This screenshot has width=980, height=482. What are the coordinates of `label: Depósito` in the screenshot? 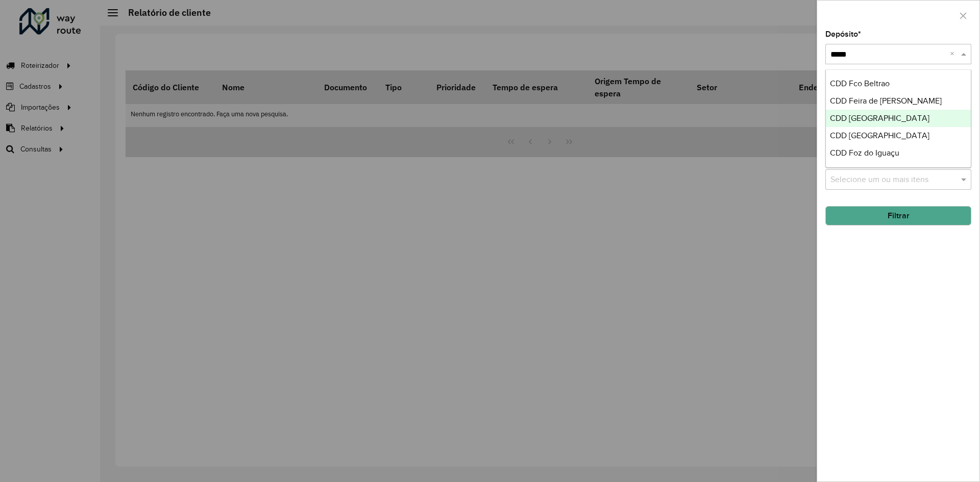 It's located at (843, 34).